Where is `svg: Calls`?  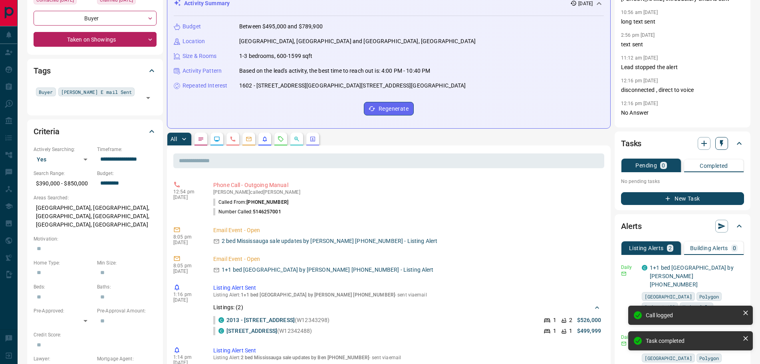
svg: Calls is located at coordinates (233, 139).